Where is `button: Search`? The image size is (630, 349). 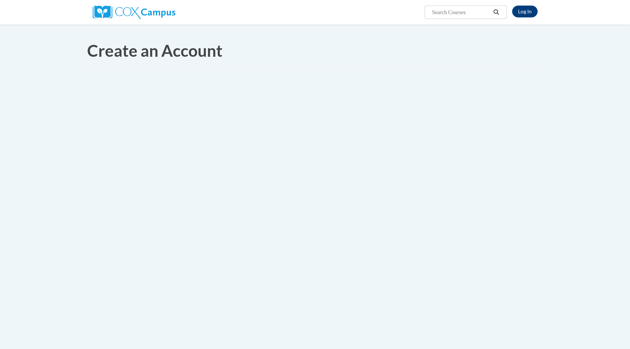
button: Search is located at coordinates (497, 12).